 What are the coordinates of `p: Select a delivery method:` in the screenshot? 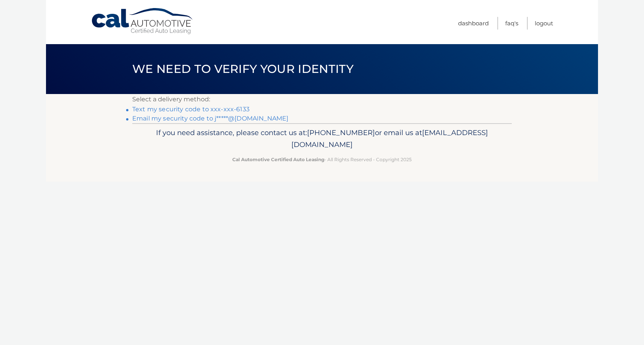 It's located at (322, 99).